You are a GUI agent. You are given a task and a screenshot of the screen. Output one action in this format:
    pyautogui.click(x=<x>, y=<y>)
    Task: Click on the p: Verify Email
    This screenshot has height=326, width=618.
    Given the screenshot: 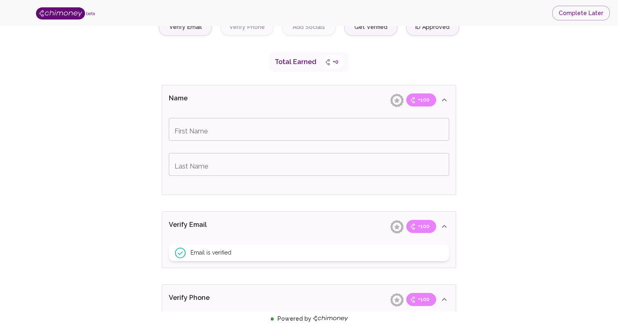 What is the action you would take?
    pyautogui.click(x=213, y=227)
    